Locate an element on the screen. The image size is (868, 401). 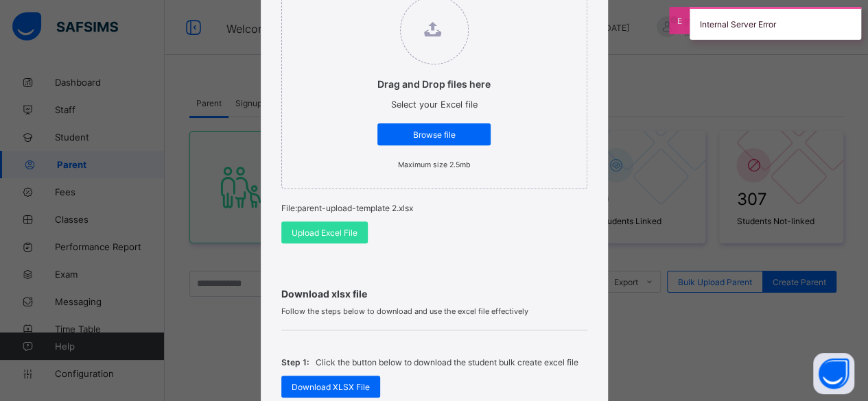
p: Click the button below to download the student bulk create excel file is located at coordinates (447, 362).